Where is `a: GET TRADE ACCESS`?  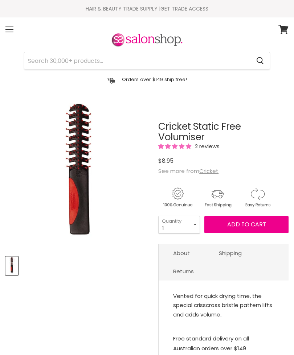 a: GET TRADE ACCESS is located at coordinates (185, 9).